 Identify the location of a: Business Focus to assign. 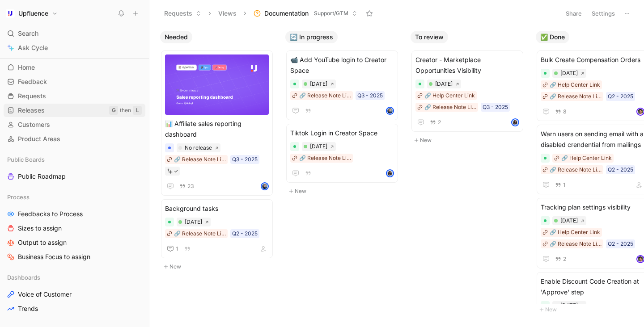
(74, 257).